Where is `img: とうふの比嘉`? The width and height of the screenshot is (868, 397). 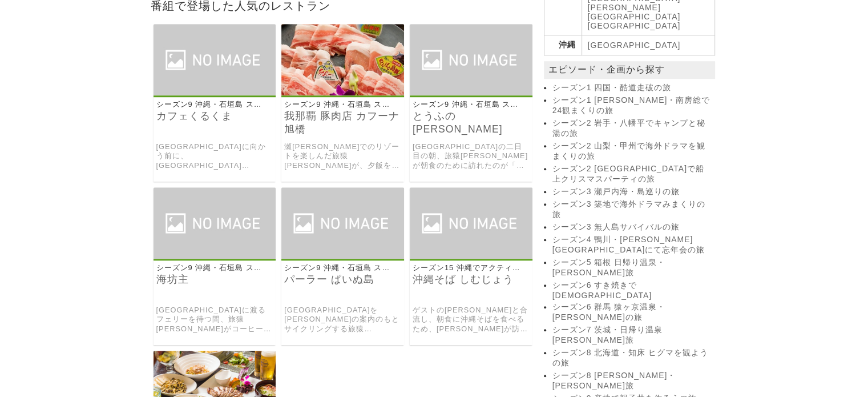
img: とうふの比嘉 is located at coordinates (471, 60).